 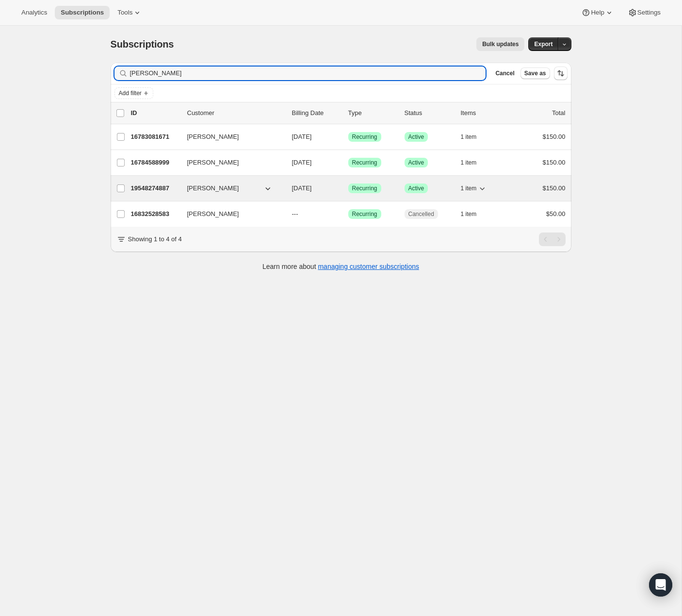 What do you see at coordinates (317, 113) in the screenshot?
I see `p: Billing Date` at bounding box center [317, 113].